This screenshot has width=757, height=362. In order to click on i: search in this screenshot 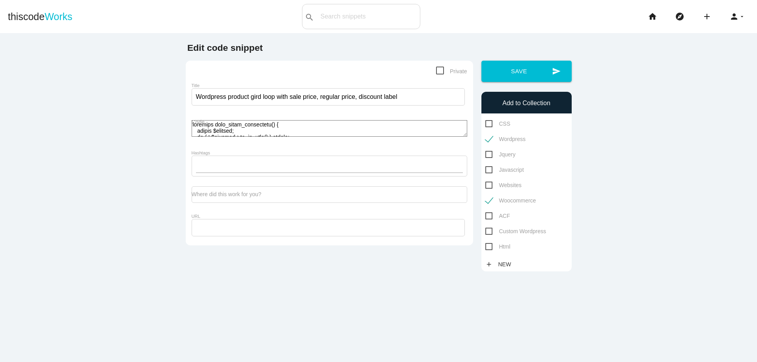, I will do `click(310, 17)`.